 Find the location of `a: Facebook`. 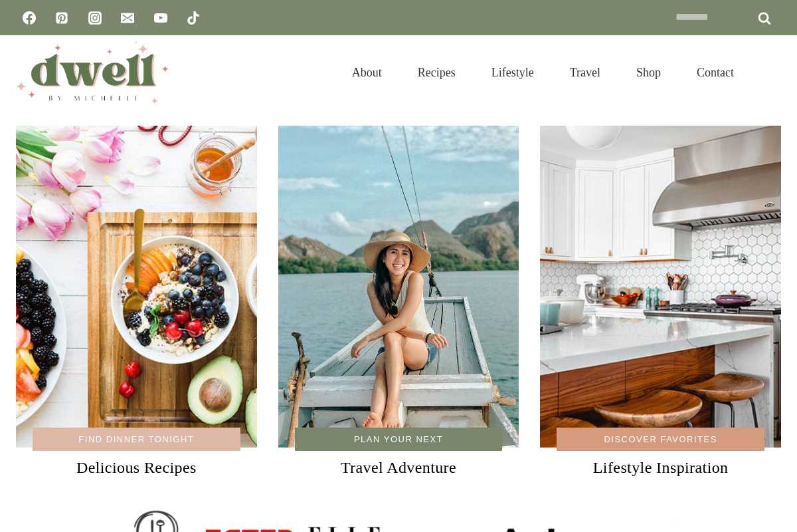

a: Facebook is located at coordinates (29, 18).